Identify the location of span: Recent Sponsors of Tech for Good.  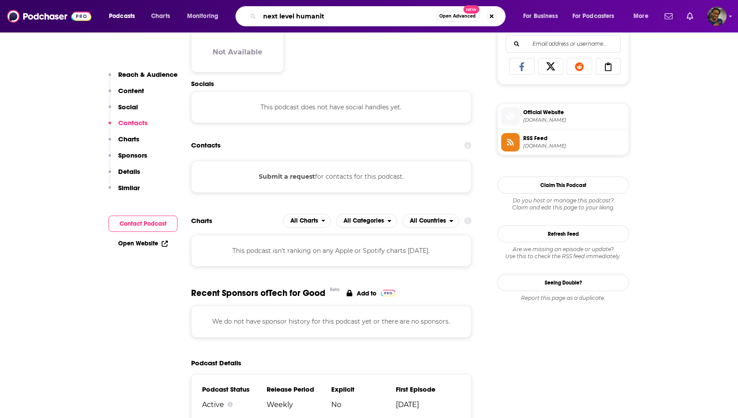
(258, 293).